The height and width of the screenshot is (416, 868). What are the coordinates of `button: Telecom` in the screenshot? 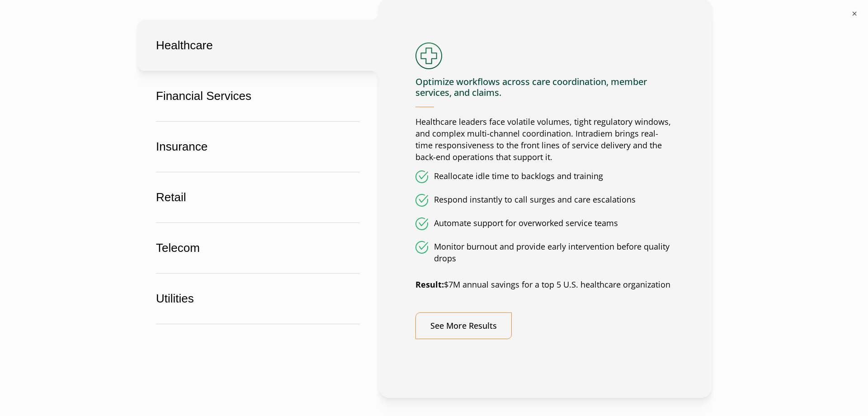 It's located at (257, 248).